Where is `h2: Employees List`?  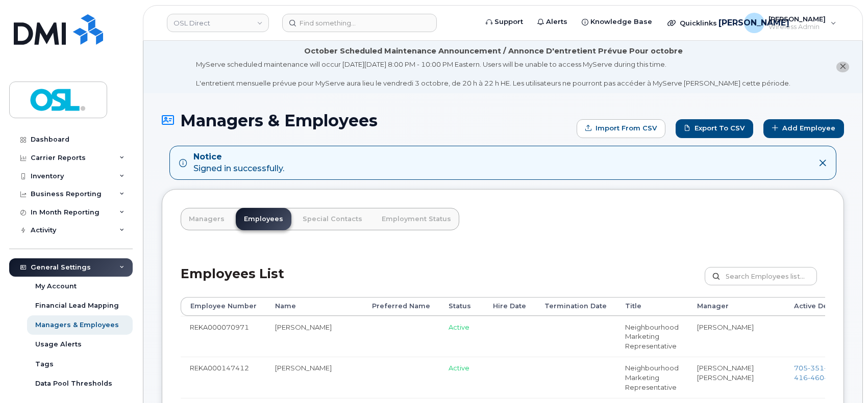
h2: Employees List is located at coordinates (232, 282).